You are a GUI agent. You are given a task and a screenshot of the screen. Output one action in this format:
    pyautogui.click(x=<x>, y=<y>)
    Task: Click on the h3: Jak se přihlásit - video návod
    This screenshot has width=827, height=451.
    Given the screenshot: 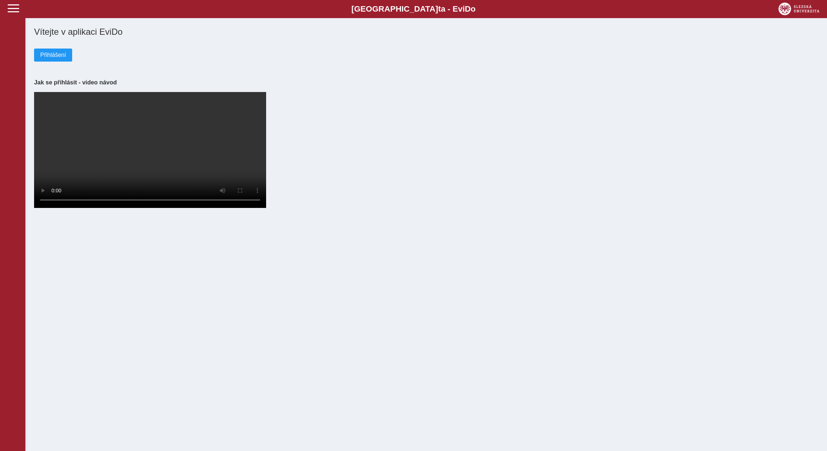 What is the action you would take?
    pyautogui.click(x=426, y=82)
    